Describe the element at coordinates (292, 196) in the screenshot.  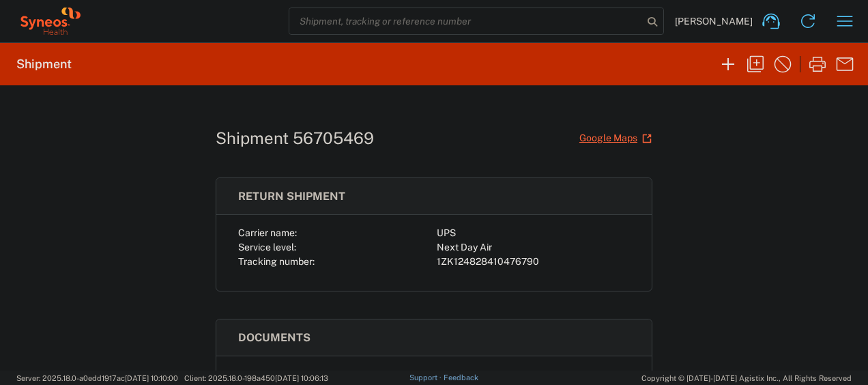
I see `span: Return shipment` at that location.